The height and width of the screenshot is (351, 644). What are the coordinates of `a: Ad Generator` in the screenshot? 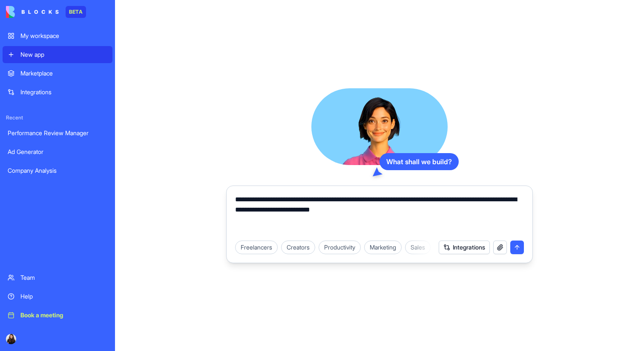 It's located at (58, 152).